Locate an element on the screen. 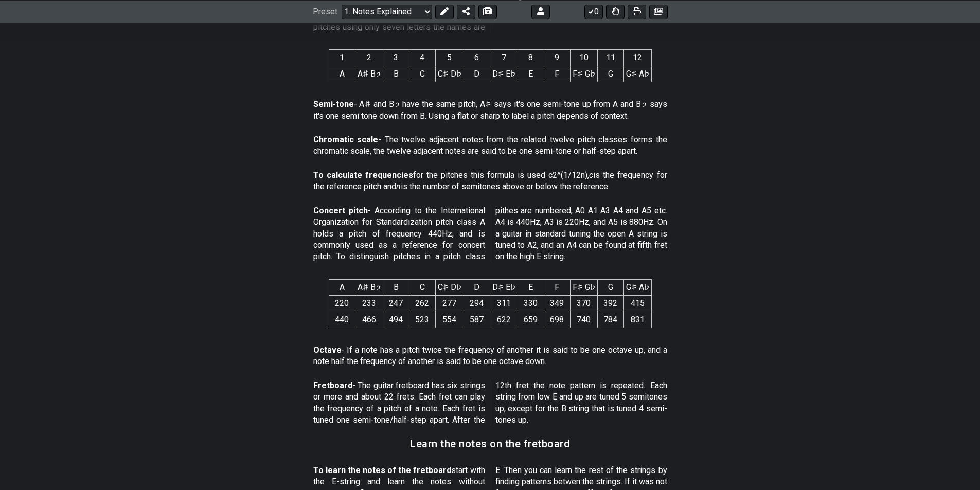  button: Share Preset is located at coordinates (467, 11).